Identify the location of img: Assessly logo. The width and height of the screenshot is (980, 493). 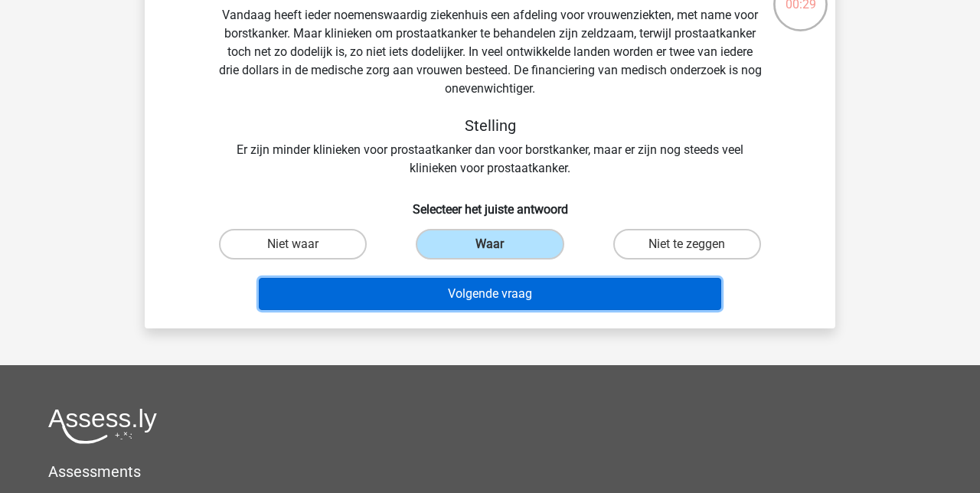
(103, 426).